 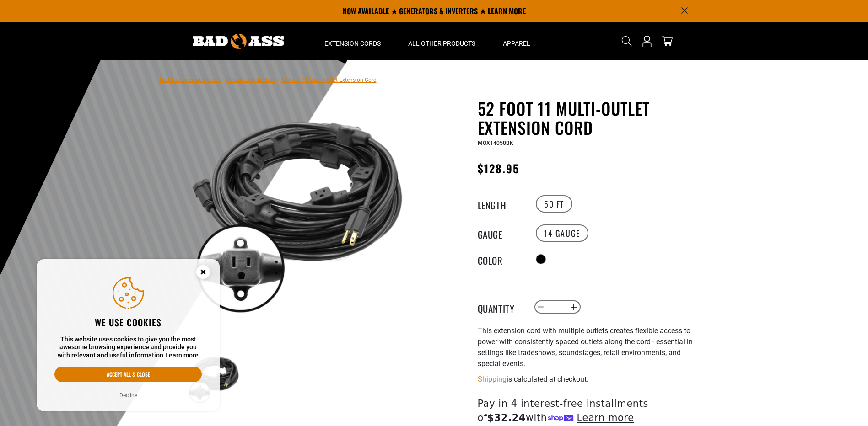 What do you see at coordinates (182, 355) in the screenshot?
I see `a: Learn more` at bounding box center [182, 355].